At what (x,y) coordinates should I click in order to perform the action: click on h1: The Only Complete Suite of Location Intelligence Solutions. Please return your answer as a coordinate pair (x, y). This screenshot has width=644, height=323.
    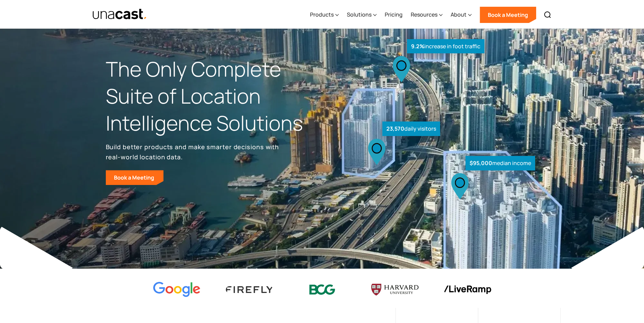
    Looking at the image, I should click on (214, 96).